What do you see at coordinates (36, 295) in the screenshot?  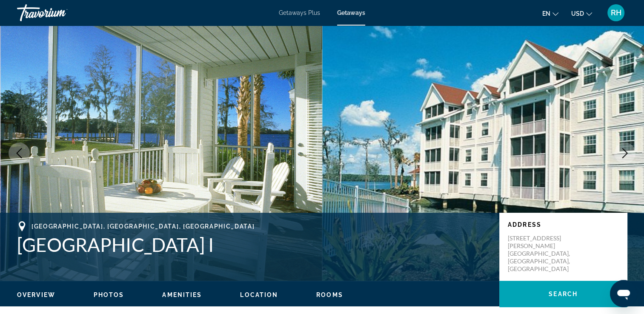 I see `button: Overview` at bounding box center [36, 295].